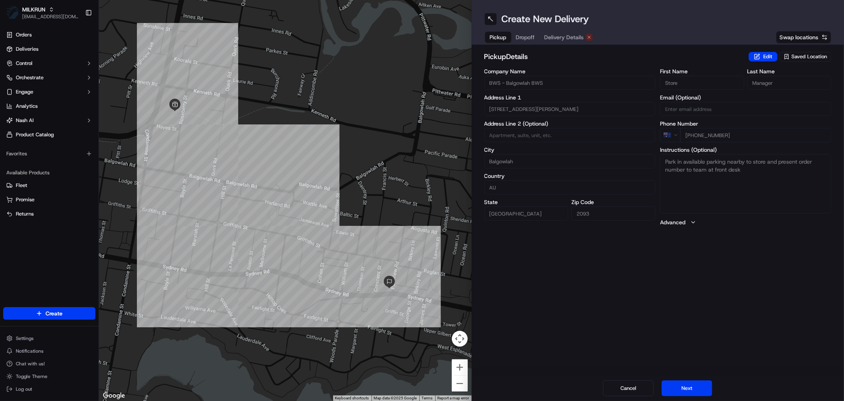  Describe the element at coordinates (49, 135) in the screenshot. I see `a: Product Catalog` at that location.